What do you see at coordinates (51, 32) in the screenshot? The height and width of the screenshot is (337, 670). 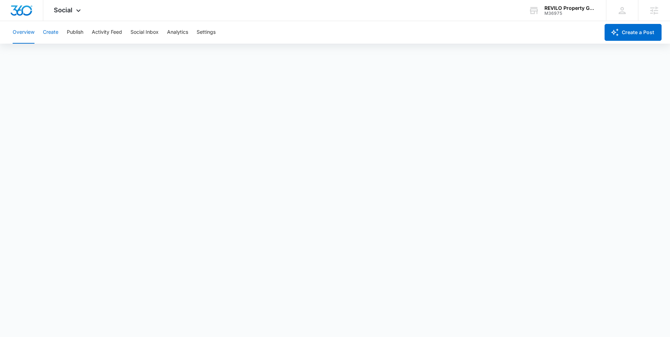 I see `button: Create` at bounding box center [51, 32].